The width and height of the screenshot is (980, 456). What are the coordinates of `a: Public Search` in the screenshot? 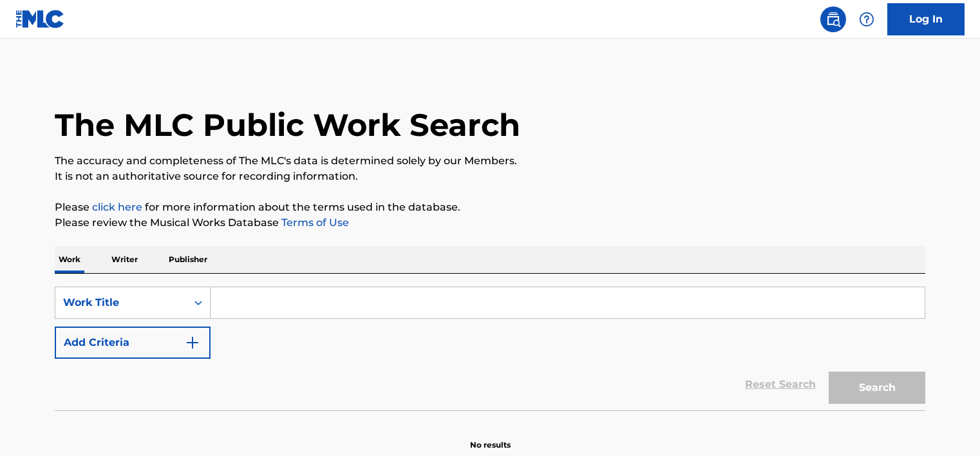 It's located at (834, 19).